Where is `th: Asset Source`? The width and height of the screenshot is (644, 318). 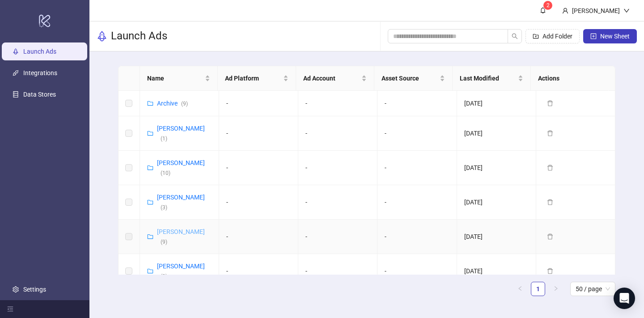 th: Asset Source is located at coordinates (413, 78).